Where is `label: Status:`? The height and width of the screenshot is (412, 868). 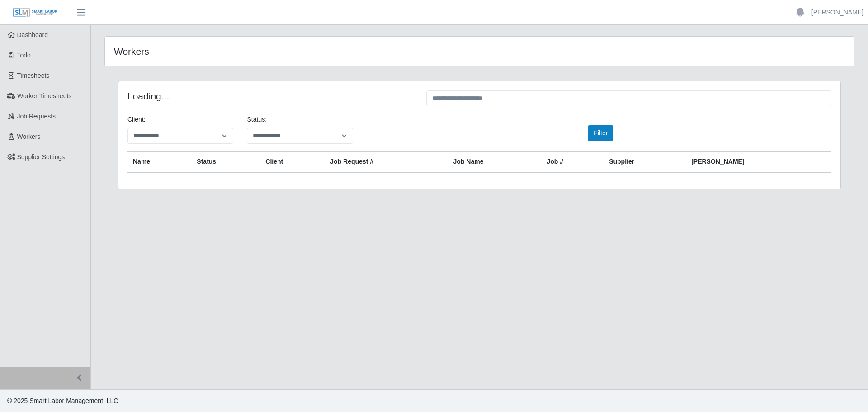
label: Status: is located at coordinates (257, 120).